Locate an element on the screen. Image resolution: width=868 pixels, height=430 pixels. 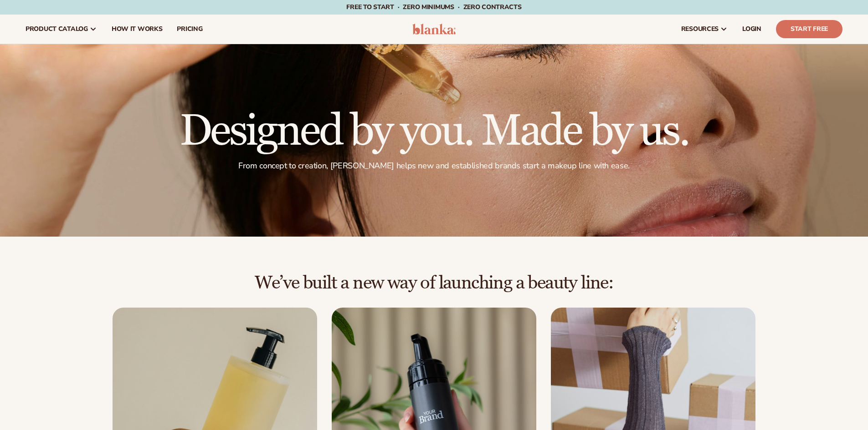
a: LOGIN is located at coordinates (752, 29).